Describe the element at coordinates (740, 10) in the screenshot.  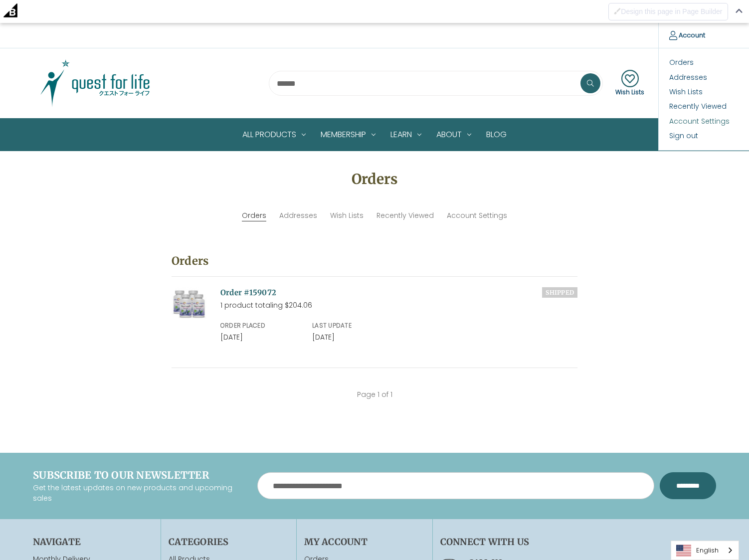
I see `img: Close Admin Bar` at that location.